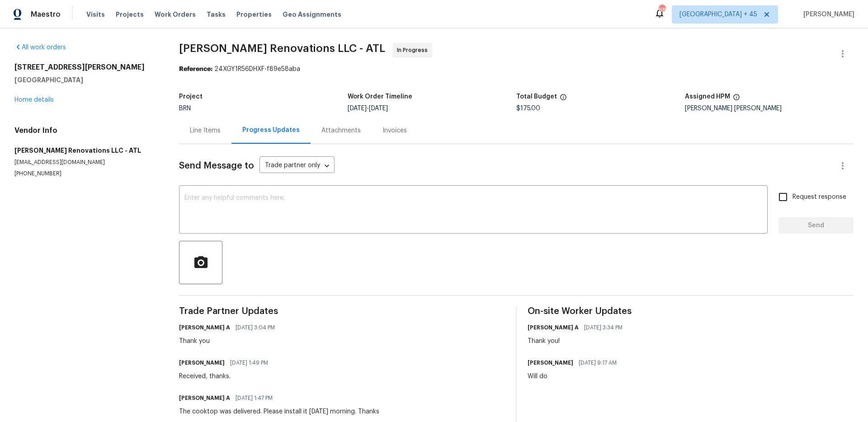 The image size is (868, 422). What do you see at coordinates (707, 97) in the screenshot?
I see `h5: Assigned HPM` at bounding box center [707, 97].